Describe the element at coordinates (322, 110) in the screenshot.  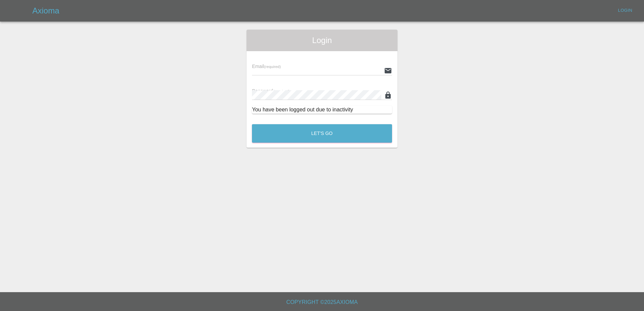
I see `div: You have been logged out due to inactivity` at that location.